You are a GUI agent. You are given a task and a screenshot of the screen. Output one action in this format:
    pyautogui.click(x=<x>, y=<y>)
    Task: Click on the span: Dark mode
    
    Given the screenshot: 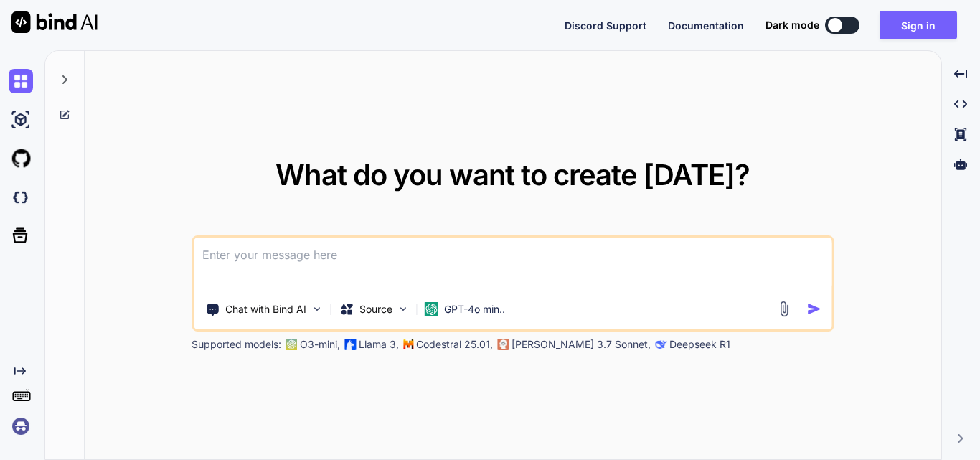 What is the action you would take?
    pyautogui.click(x=792, y=26)
    